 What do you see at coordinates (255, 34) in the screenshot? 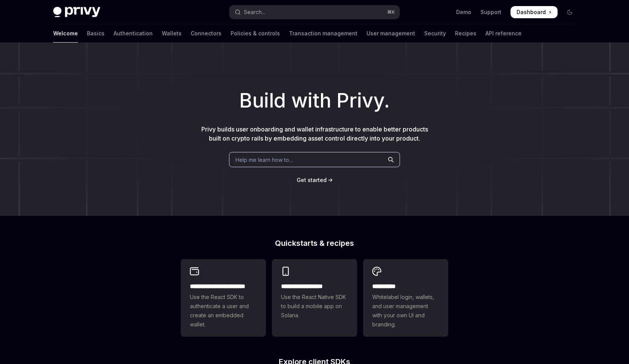
I see `a: Policies & controls` at bounding box center [255, 34].